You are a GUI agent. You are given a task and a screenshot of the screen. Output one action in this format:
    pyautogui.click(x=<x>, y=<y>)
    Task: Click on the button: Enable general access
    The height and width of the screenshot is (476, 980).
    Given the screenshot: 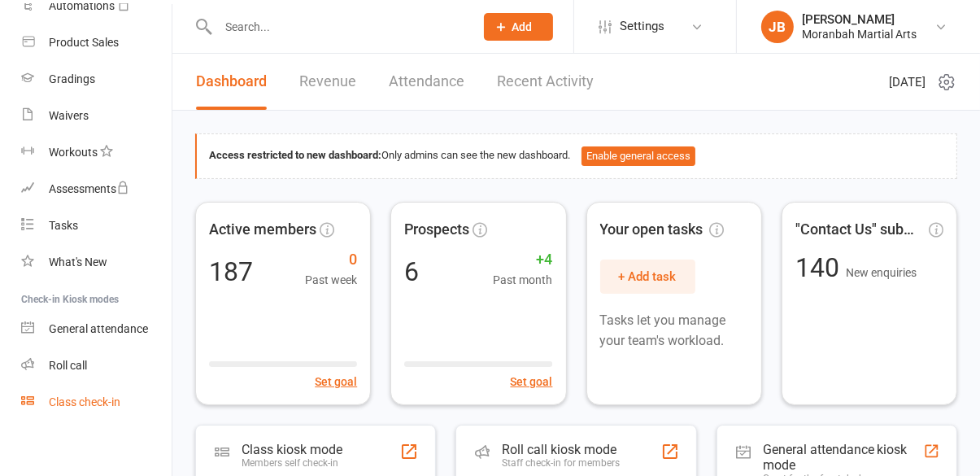 What is the action you would take?
    pyautogui.click(x=638, y=156)
    